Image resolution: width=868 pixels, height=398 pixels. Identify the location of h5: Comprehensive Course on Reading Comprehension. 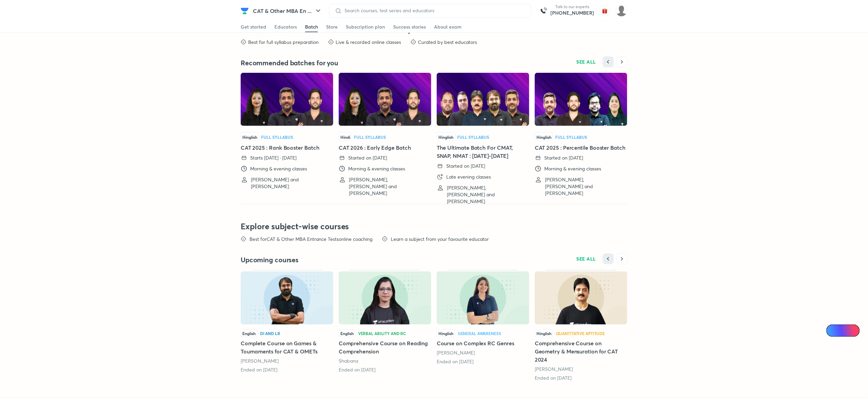
(385, 347).